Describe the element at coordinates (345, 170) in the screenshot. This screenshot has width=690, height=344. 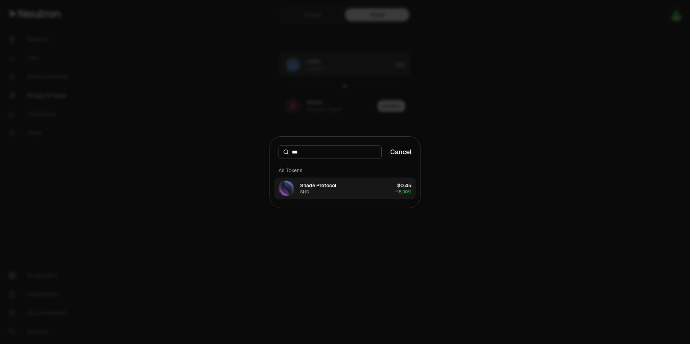
I see `div: All Tokens` at that location.